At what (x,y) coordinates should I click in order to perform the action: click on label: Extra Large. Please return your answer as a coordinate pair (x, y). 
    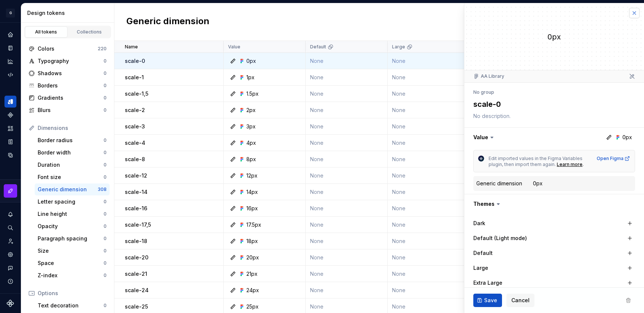
    Looking at the image, I should click on (488, 283).